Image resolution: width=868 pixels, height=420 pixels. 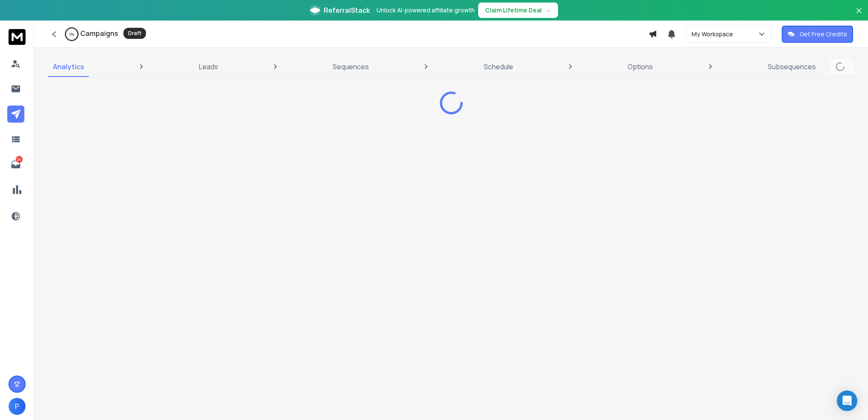 I want to click on button: P, so click(x=17, y=406).